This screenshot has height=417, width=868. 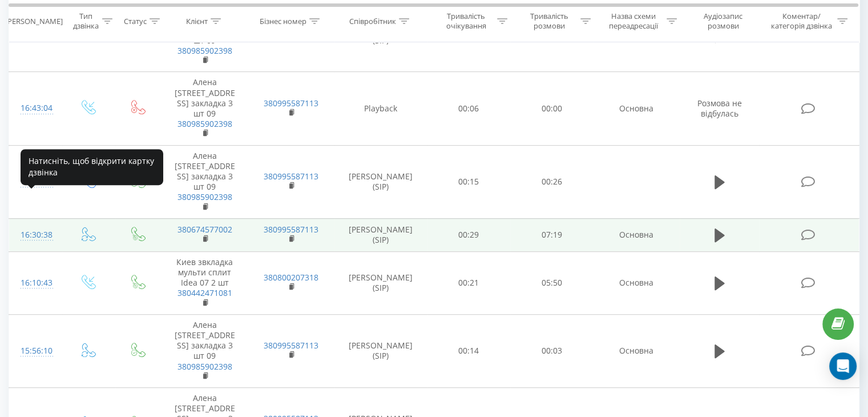 I want to click on td: 00:29, so click(x=469, y=235).